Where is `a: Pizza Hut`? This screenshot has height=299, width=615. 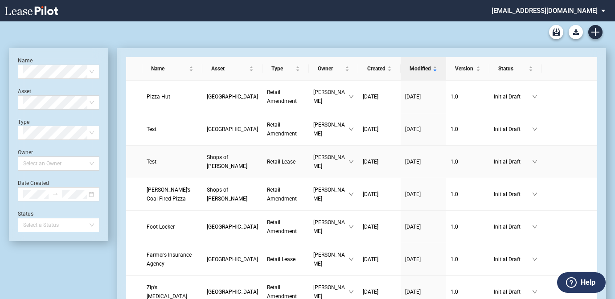 a: Pizza Hut is located at coordinates (172, 97).